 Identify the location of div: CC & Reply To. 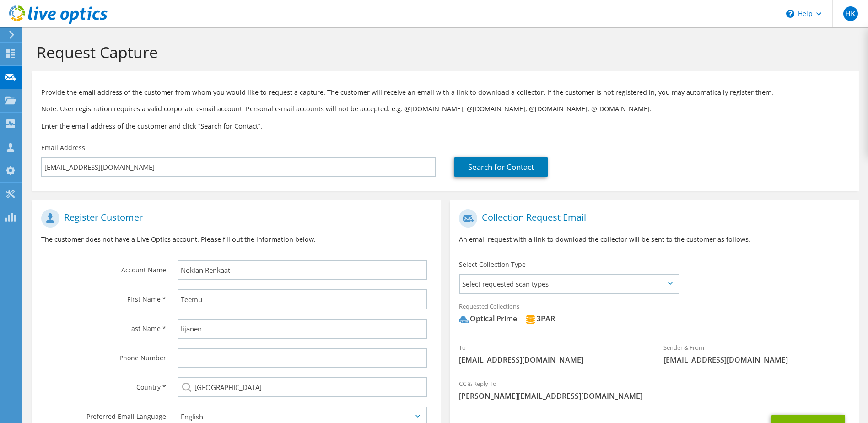
(654, 389).